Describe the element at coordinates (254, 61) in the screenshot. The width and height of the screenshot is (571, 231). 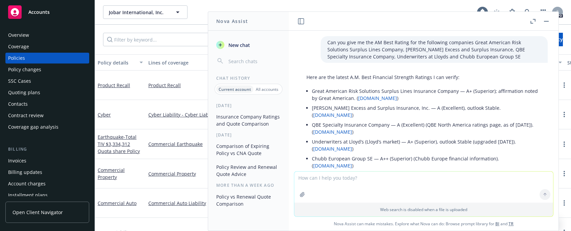
I see `input: Search chats` at that location.